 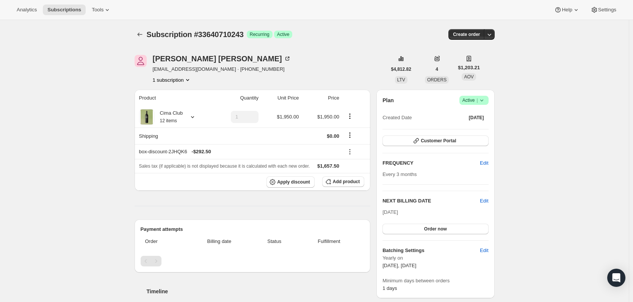 What do you see at coordinates (201, 152) in the screenshot?
I see `span: - $292.50` at bounding box center [201, 152].